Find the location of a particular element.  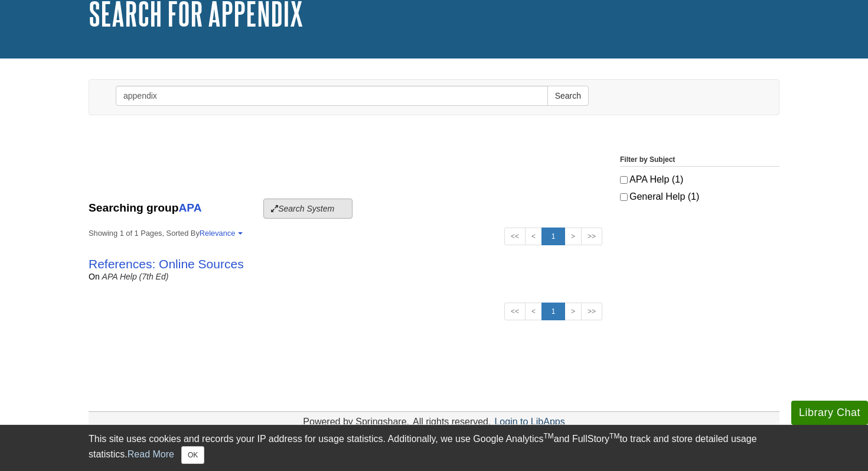

a: APA Help (7th Ed) is located at coordinates (135, 276).